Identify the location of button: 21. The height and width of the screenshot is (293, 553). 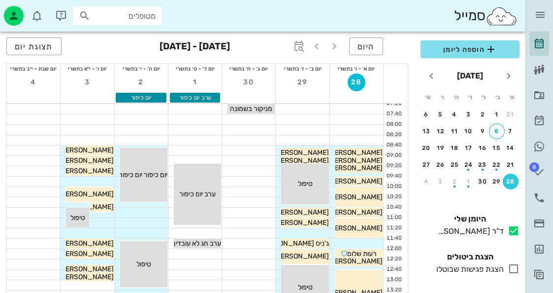
(511, 165).